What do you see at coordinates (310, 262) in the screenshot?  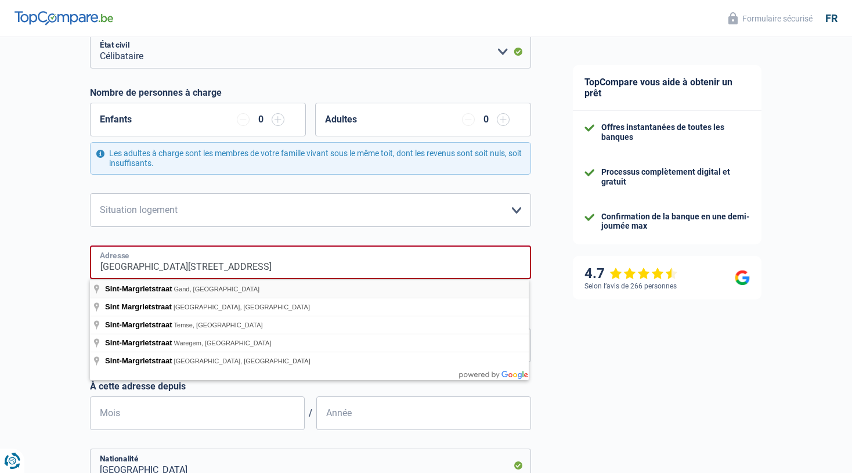 I see `input: Sélectionnez votre adresse dans la barre de recherche` at bounding box center [310, 262].